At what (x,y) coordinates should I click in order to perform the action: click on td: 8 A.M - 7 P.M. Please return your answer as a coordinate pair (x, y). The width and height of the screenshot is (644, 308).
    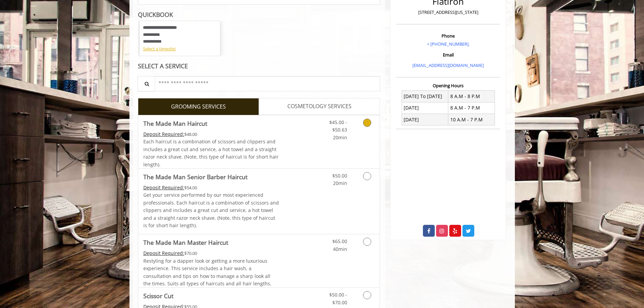
    Looking at the image, I should click on (472, 108).